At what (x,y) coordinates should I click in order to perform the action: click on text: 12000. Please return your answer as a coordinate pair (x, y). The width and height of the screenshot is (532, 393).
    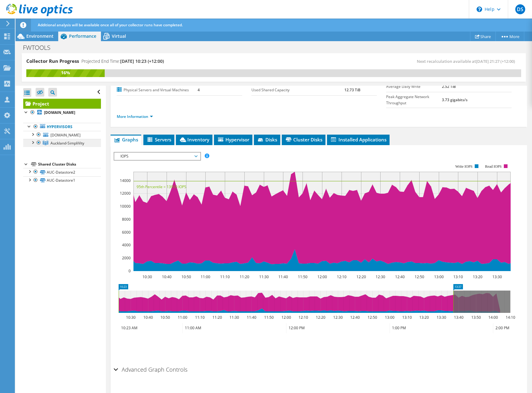
    Looking at the image, I should click on (125, 193).